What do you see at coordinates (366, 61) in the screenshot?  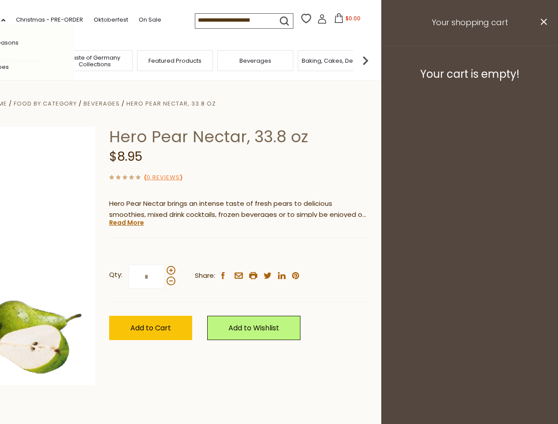 I see `img: next arrow` at bounding box center [366, 61].